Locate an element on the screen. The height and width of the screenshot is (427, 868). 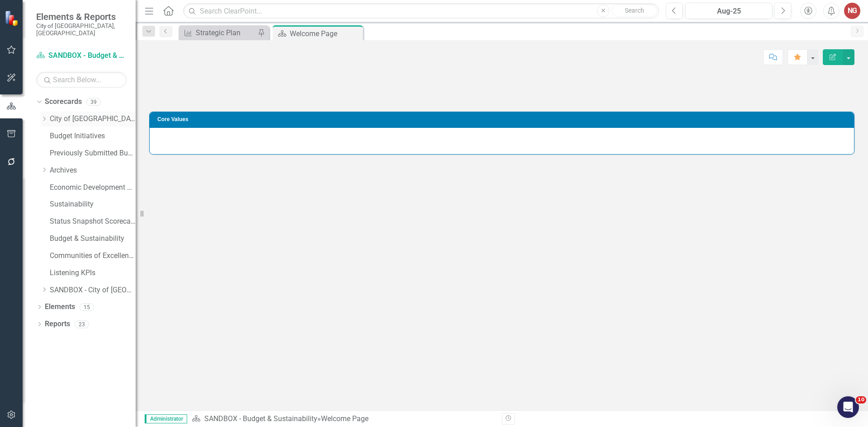
button: NG is located at coordinates (852, 11).